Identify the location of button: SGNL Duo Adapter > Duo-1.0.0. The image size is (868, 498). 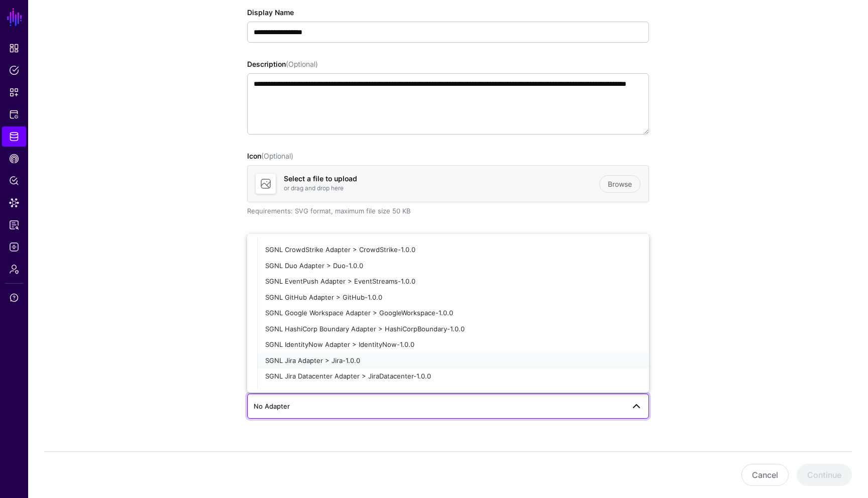
(453, 266).